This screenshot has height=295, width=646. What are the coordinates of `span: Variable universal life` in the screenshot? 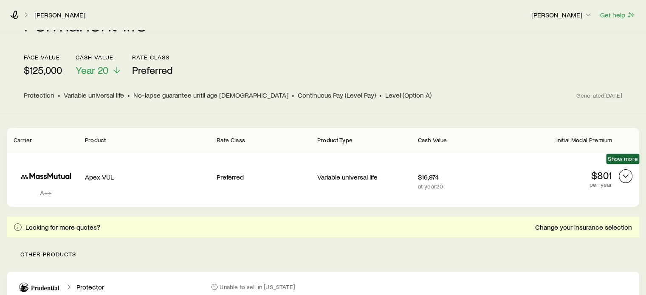 It's located at (94, 95).